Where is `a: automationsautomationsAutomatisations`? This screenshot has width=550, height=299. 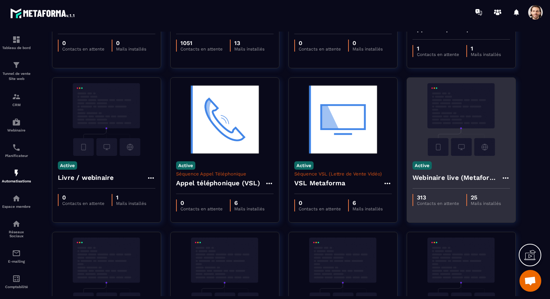 a: automationsautomationsAutomatisations is located at coordinates (16, 176).